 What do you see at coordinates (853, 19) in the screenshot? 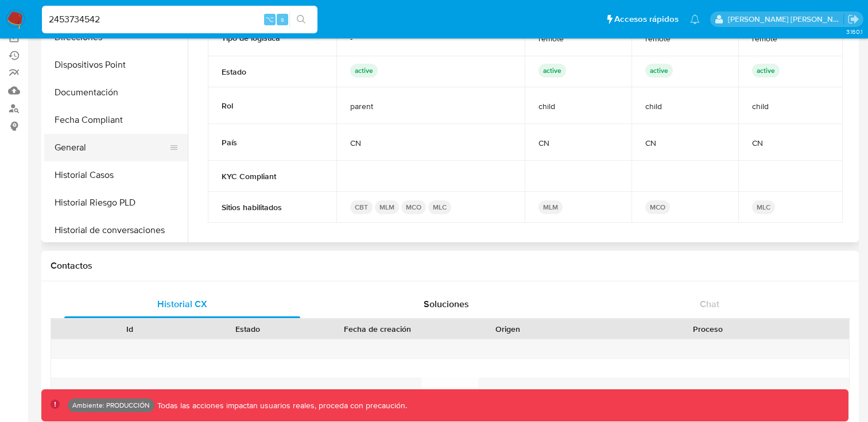
I see `a: Salir` at bounding box center [853, 19].